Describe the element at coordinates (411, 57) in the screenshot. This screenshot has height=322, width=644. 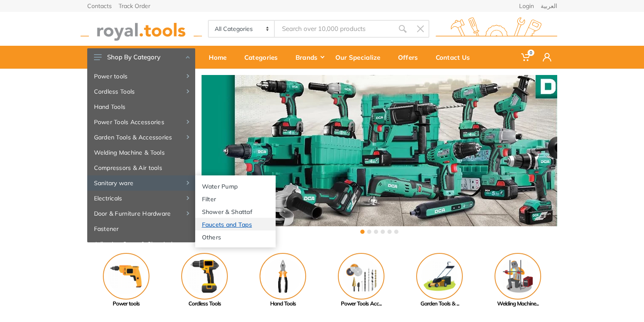
I see `a: Offers` at that location.